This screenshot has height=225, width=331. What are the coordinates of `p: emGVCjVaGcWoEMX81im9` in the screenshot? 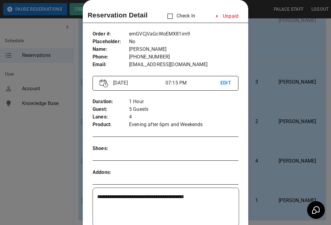 It's located at (183, 34).